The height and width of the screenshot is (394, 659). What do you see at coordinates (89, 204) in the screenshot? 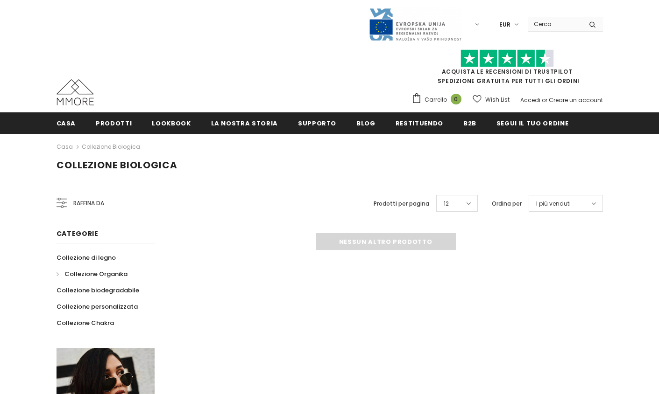
I see `span: Raffina da` at bounding box center [89, 204].